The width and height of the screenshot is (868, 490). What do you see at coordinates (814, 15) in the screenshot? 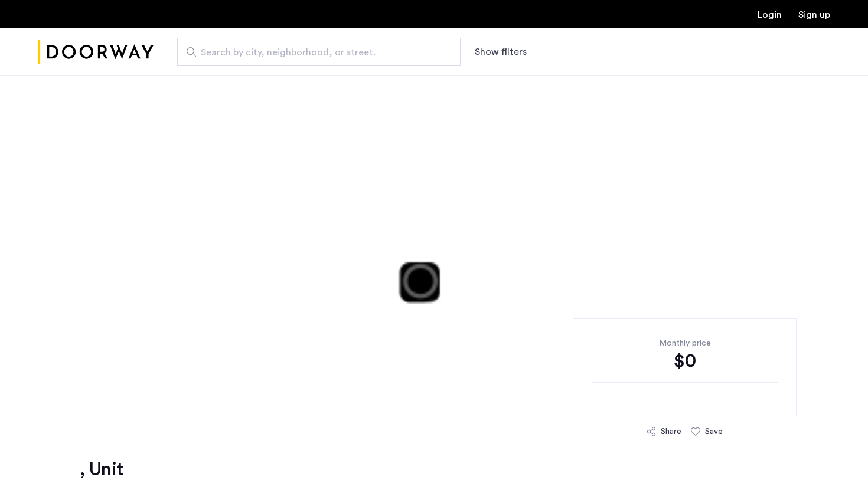
I see `a: Registration` at bounding box center [814, 15].